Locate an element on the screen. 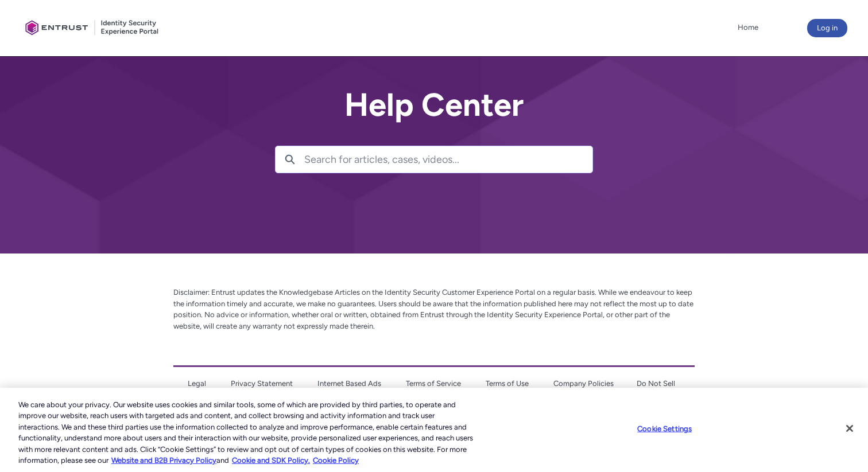  a: Terms of Service is located at coordinates (433, 383).